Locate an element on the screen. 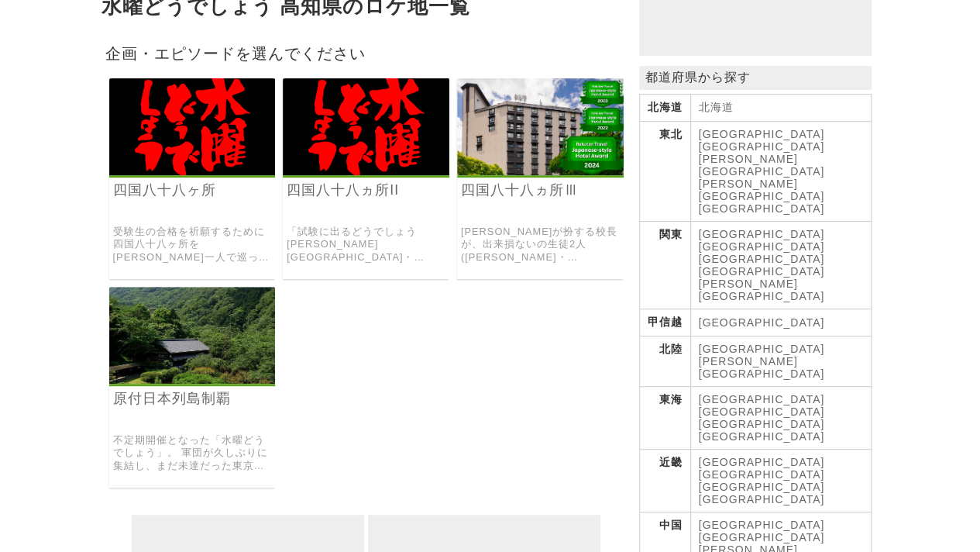  h2: 企画・エピソードを選んでください is located at coordinates (366, 53).